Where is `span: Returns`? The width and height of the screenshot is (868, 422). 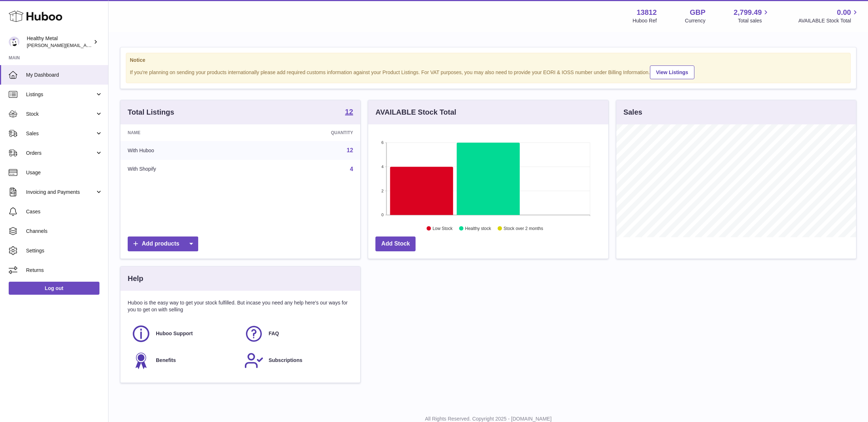 span: Returns is located at coordinates (64, 270).